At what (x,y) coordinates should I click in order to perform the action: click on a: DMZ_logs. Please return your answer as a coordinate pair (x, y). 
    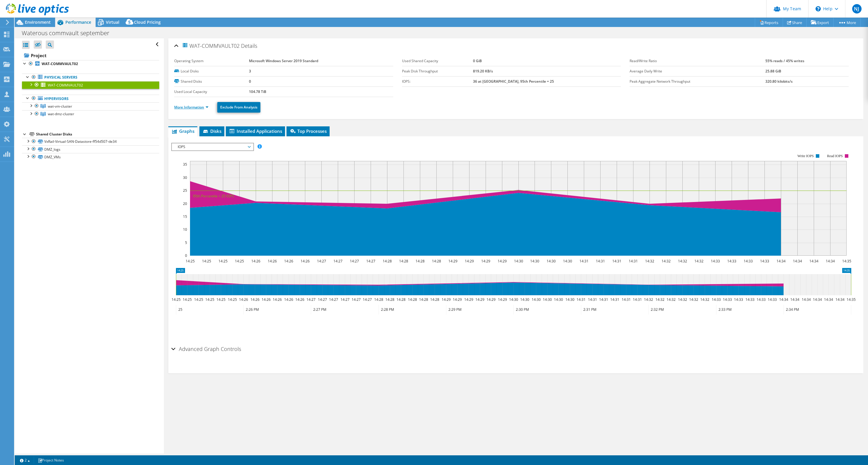
    Looking at the image, I should click on (91, 149).